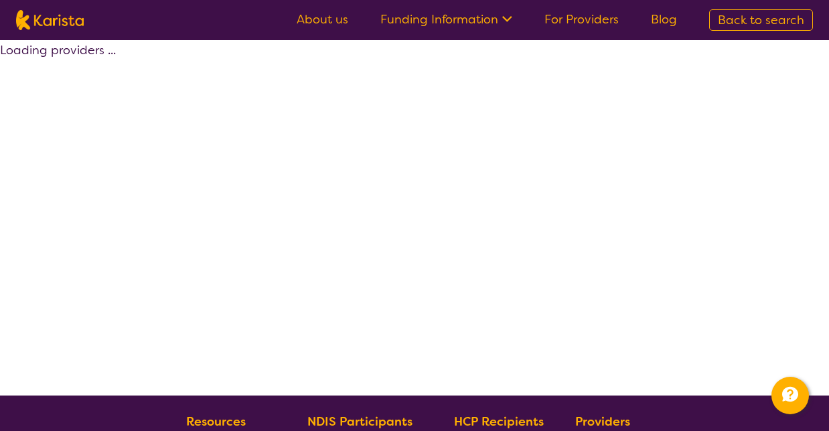  I want to click on b: Providers, so click(603, 422).